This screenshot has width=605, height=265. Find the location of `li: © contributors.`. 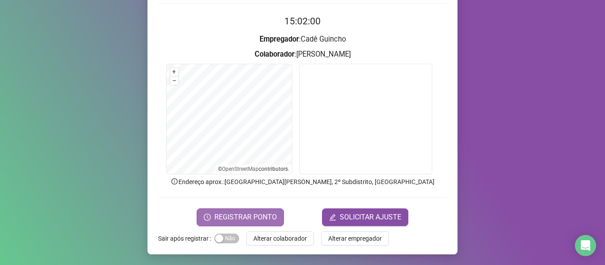

li: © contributors. is located at coordinates (253, 169).